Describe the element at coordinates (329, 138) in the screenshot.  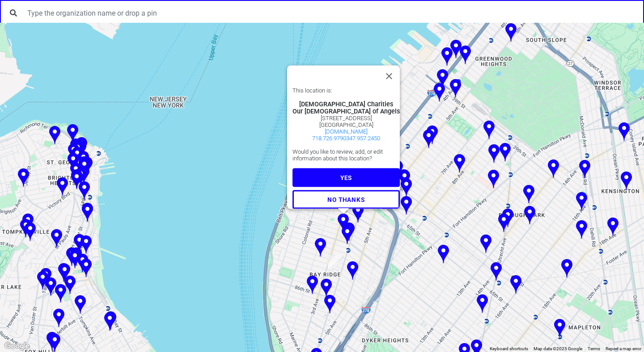
I see `a: 718.726.9790` at that location.